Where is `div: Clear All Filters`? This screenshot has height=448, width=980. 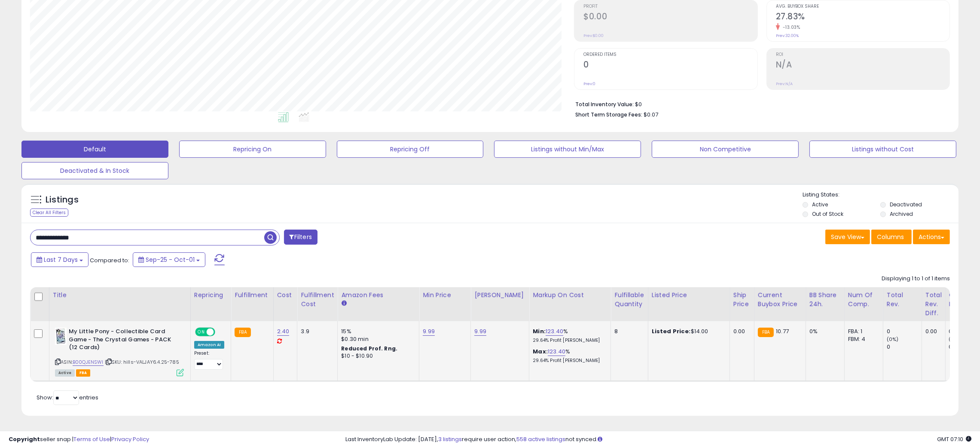 div: Clear All Filters is located at coordinates (49, 213).